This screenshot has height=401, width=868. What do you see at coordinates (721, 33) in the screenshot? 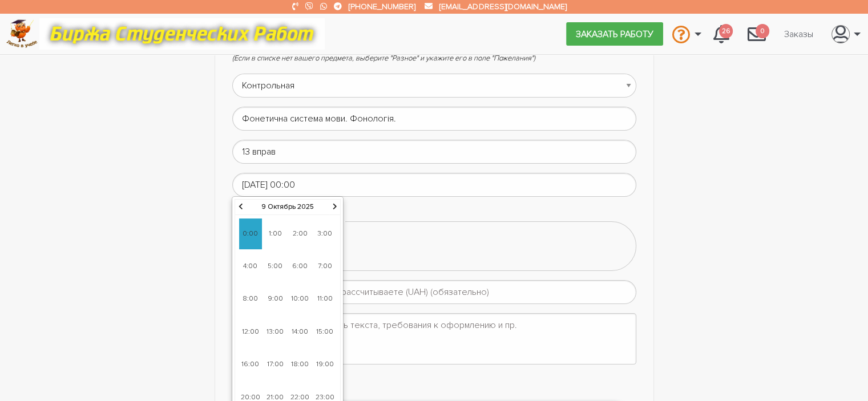
I see `li: 26` at bounding box center [721, 33].